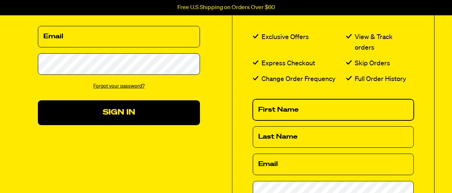  Describe the element at coordinates (333, 137) in the screenshot. I see `input: Last Name` at that location.